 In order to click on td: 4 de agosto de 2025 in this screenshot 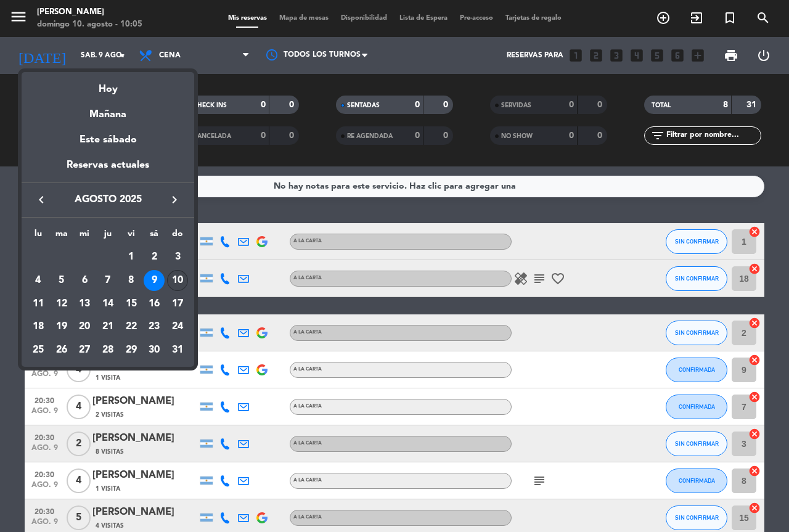, I will do `click(38, 281)`.